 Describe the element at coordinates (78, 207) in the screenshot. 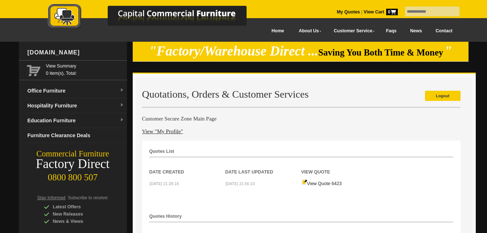

I see `div: Latest Offers` at that location.